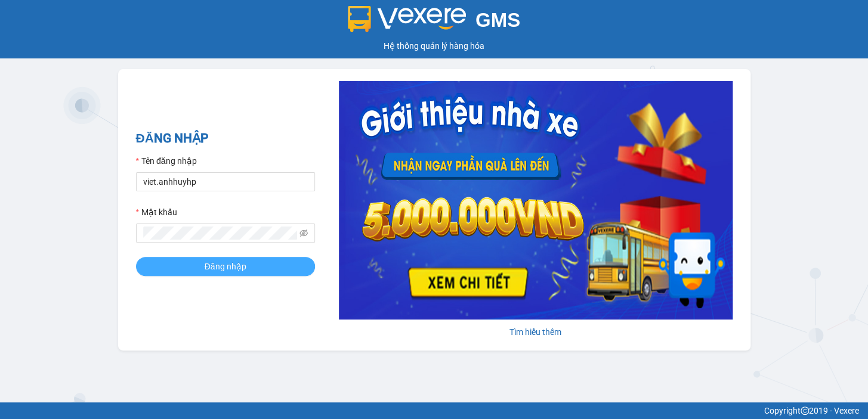 The width and height of the screenshot is (868, 419). What do you see at coordinates (536, 201) in the screenshot?
I see `img: banner-0` at bounding box center [536, 201].